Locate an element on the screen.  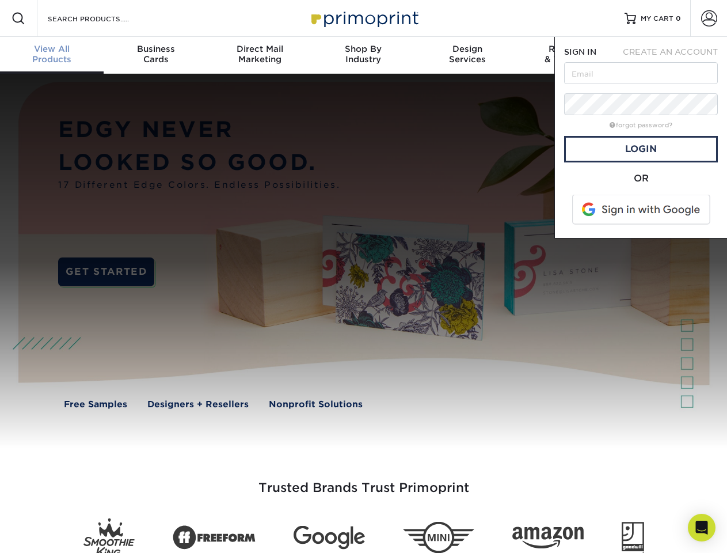
span: Design is located at coordinates (468, 49).